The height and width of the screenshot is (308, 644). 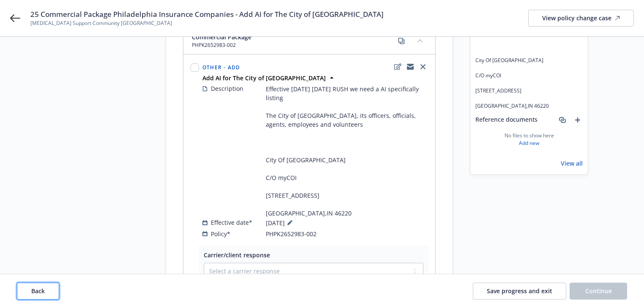 I want to click on a: copy, so click(x=402, y=41).